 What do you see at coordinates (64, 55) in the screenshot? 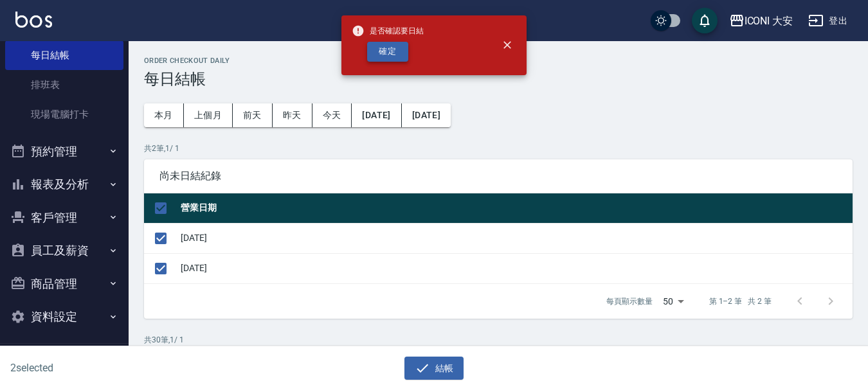
I see `a: 每日結帳` at bounding box center [64, 55].